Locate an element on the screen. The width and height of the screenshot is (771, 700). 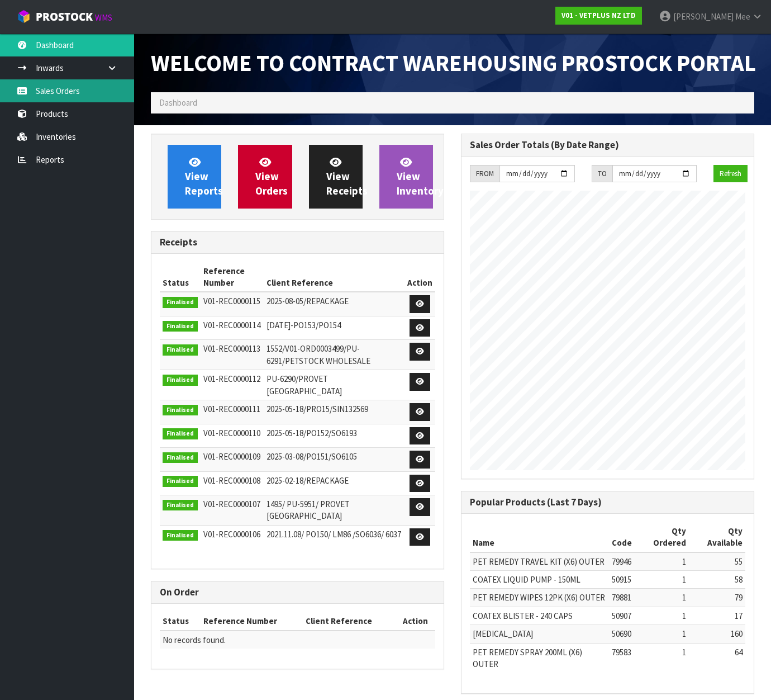
button: Refresh is located at coordinates (731, 173).